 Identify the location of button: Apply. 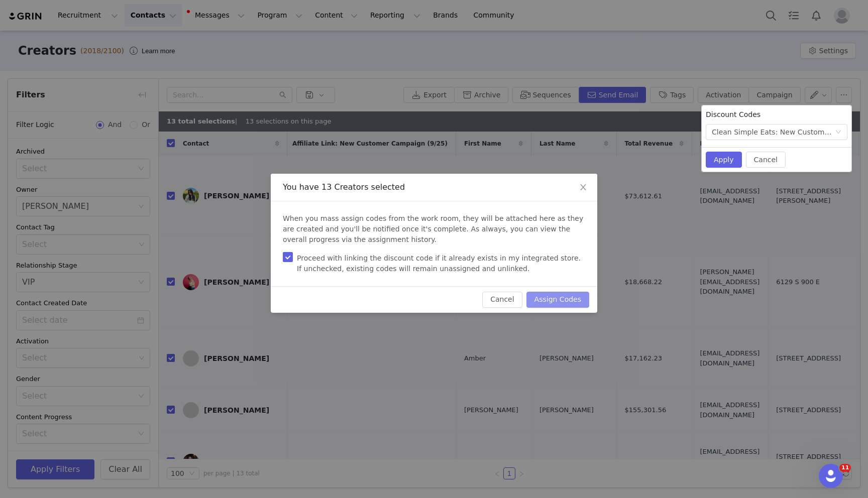
(724, 159).